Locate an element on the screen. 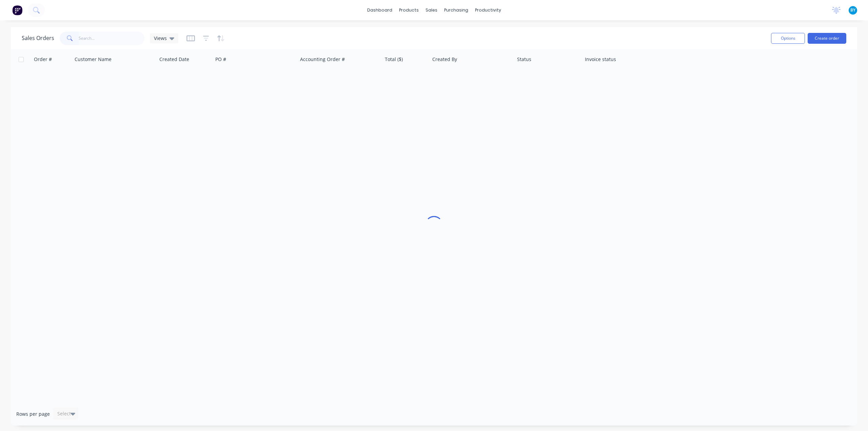  div: Created By is located at coordinates (444, 60).